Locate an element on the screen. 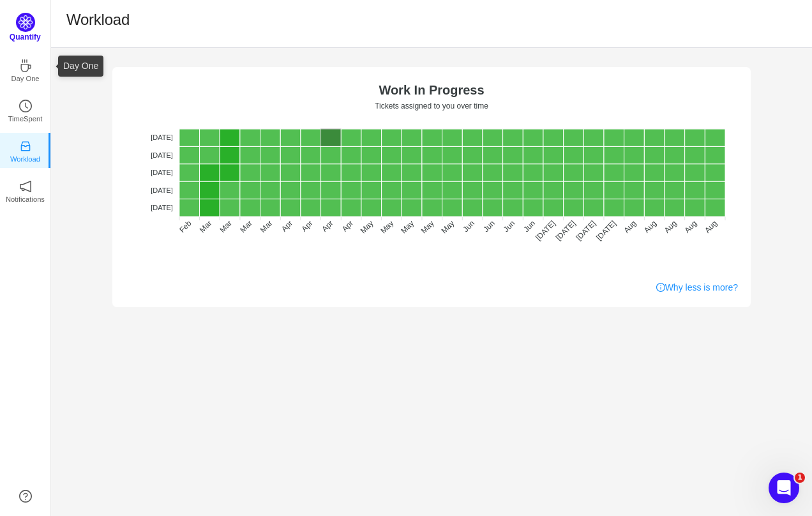 The width and height of the screenshot is (812, 516). span: 1 is located at coordinates (800, 478).